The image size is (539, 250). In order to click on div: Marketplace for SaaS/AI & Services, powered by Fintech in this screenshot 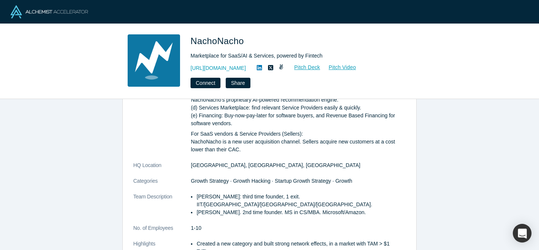, I will do `click(295, 56)`.